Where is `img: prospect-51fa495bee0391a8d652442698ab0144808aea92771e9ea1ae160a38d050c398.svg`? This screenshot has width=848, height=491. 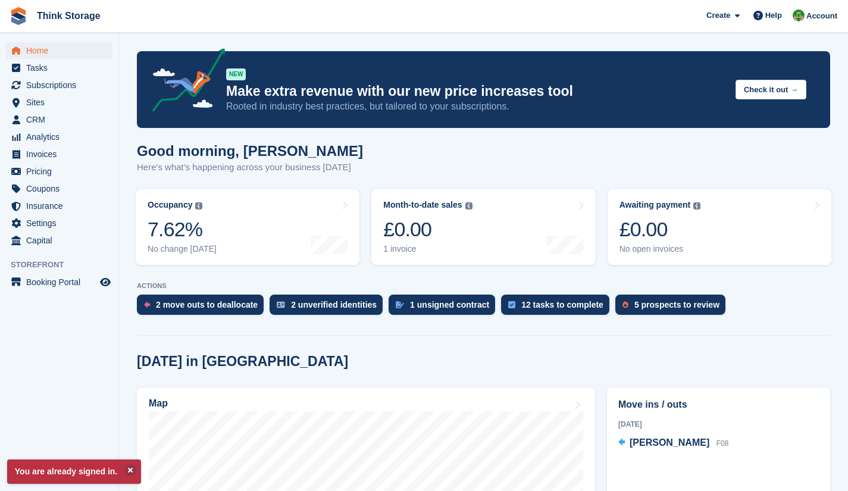 img: prospect-51fa495bee0391a8d652442698ab0144808aea92771e9ea1ae160a38d050c398.svg is located at coordinates (625, 305).